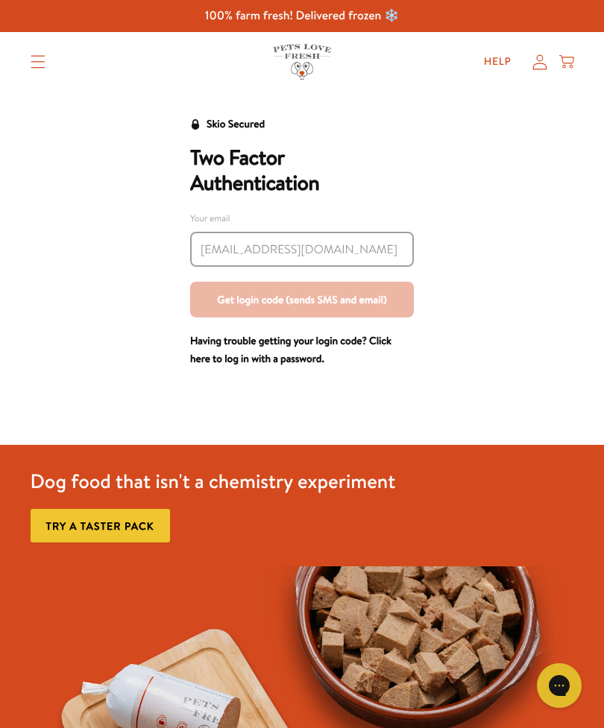 The image size is (604, 728). What do you see at coordinates (195, 124) in the screenshot?
I see `svg: Security` at bounding box center [195, 124].